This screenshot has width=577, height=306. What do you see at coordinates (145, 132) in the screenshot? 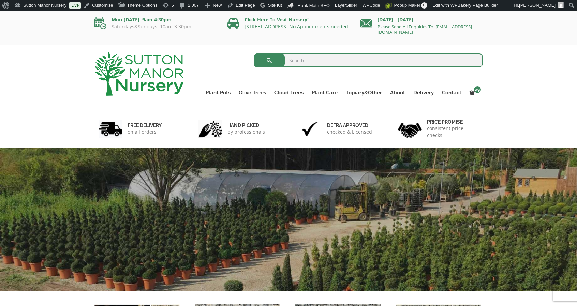
I see `p: on all orders` at bounding box center [145, 132].